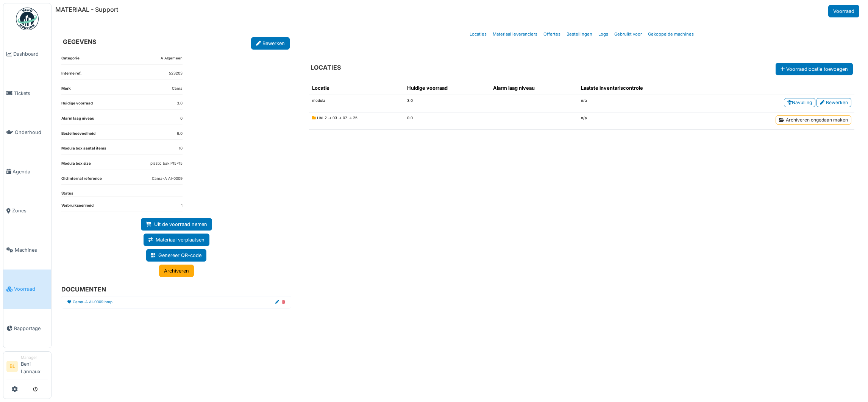 Image resolution: width=868 pixels, height=402 pixels. Describe the element at coordinates (27, 19) in the screenshot. I see `img: Badge_color-CXgf-gQk.svg` at that location.